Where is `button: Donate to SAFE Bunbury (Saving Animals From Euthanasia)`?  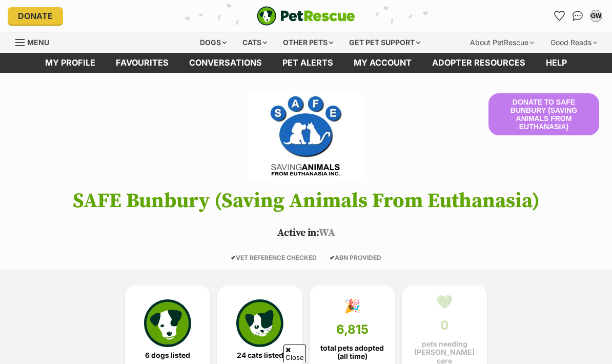 button: Donate to SAFE Bunbury (Saving Animals From Euthanasia) is located at coordinates (544, 115).